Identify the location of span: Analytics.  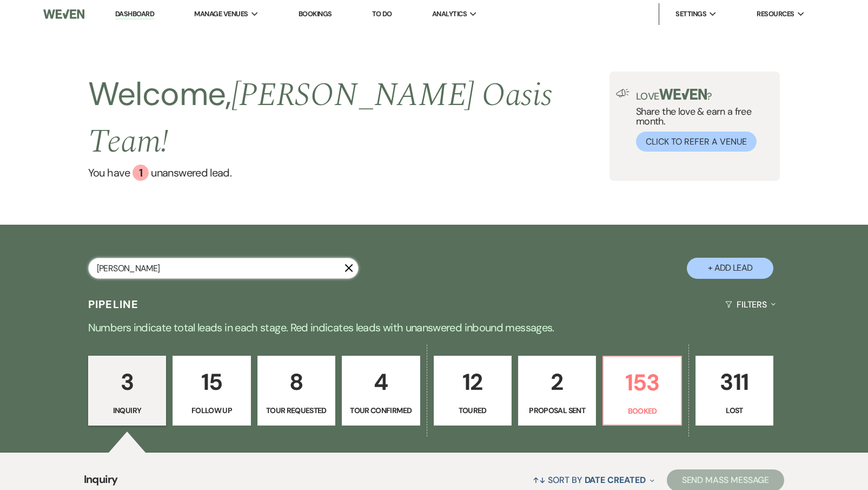
(450, 14).